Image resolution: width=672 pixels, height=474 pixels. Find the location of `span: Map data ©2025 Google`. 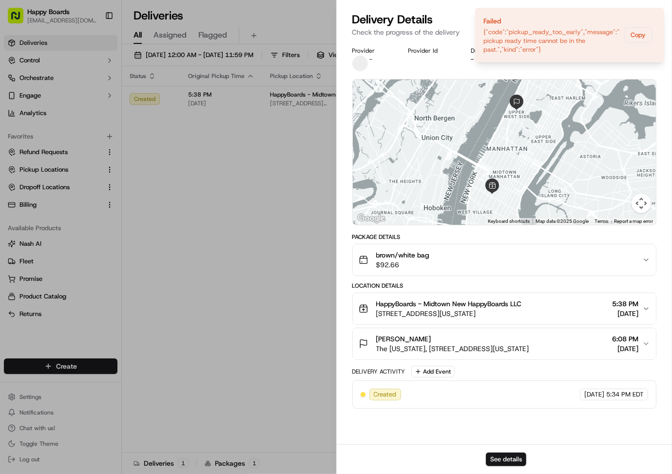

span: Map data ©2025 Google is located at coordinates (562, 221).